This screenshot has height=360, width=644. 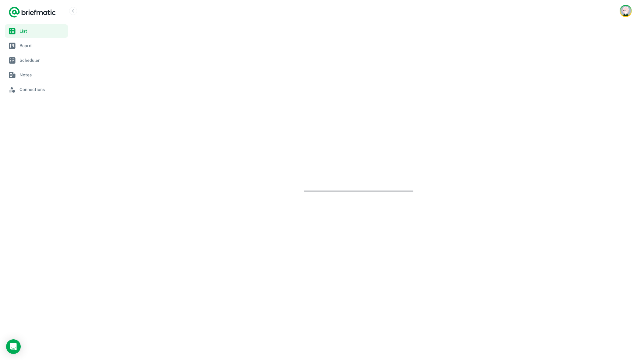 I want to click on span: Board, so click(x=42, y=46).